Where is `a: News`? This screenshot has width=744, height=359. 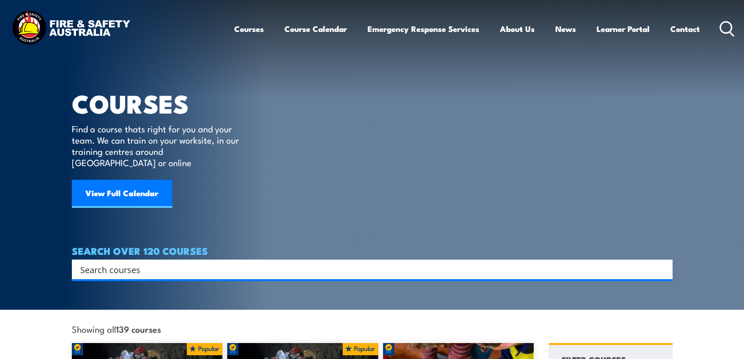 a: News is located at coordinates (566, 29).